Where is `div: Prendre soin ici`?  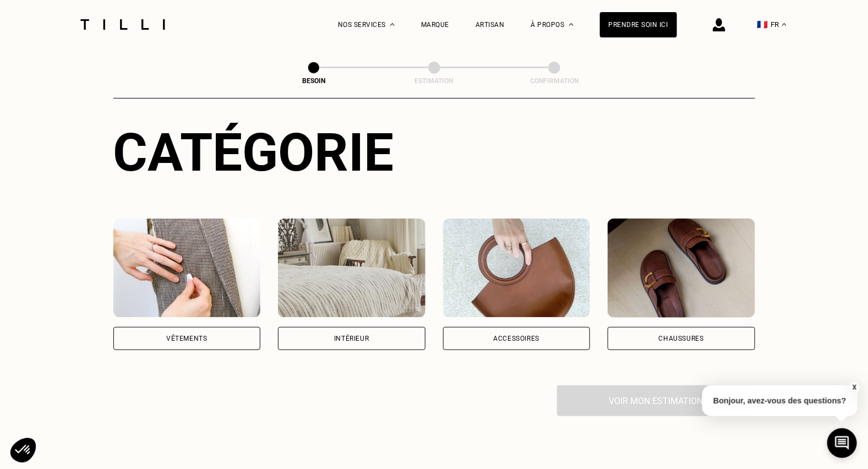
div: Prendre soin ici is located at coordinates (638, 25).